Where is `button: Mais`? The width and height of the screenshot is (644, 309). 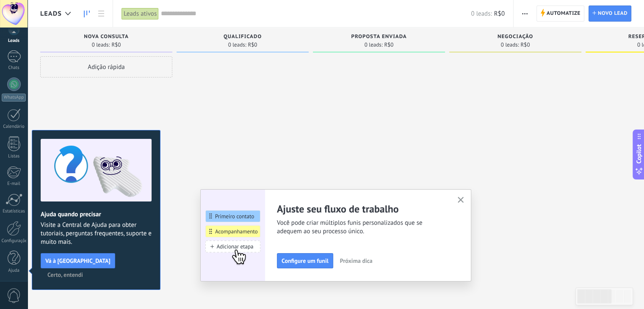 button: Mais is located at coordinates (525, 13).